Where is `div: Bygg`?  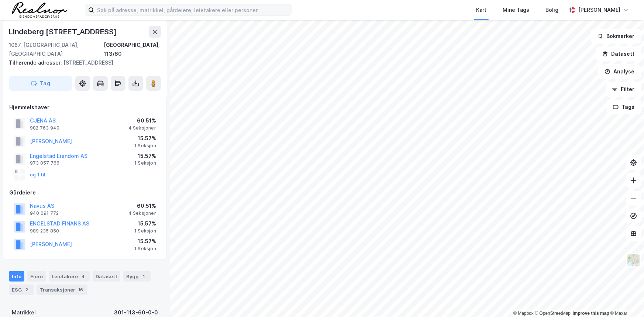
div: Bygg is located at coordinates (137, 277).